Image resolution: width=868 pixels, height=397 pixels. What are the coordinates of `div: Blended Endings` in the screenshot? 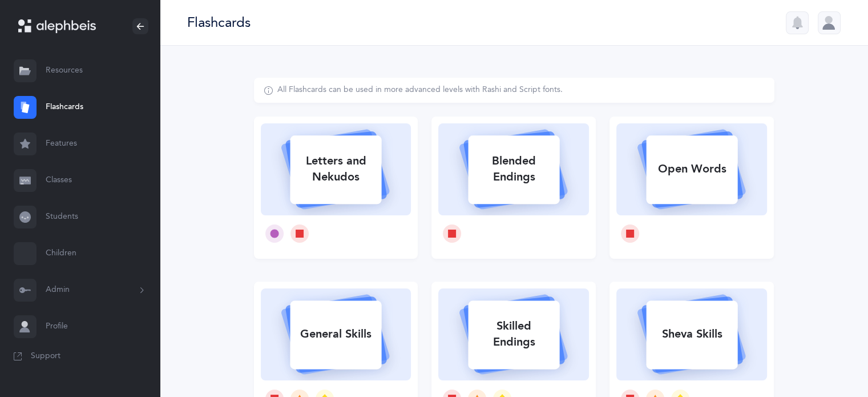 It's located at (513, 169).